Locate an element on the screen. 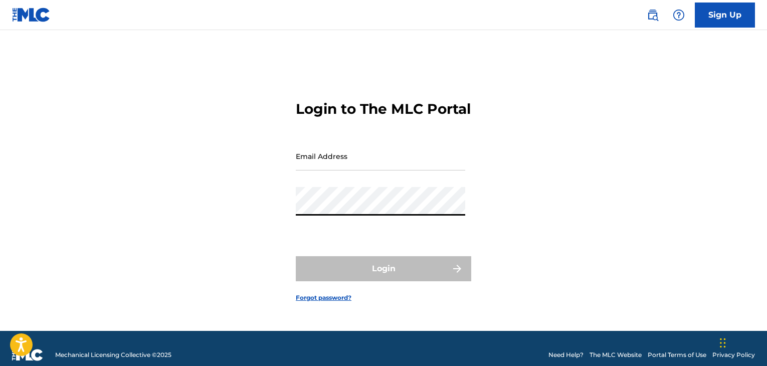 This screenshot has width=767, height=366. a: Portal Terms of Use is located at coordinates (677, 355).